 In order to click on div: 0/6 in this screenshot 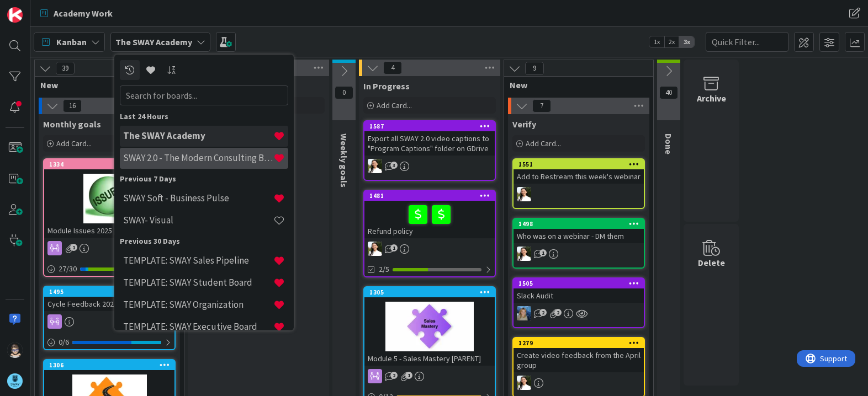, I will do `click(109, 342)`.